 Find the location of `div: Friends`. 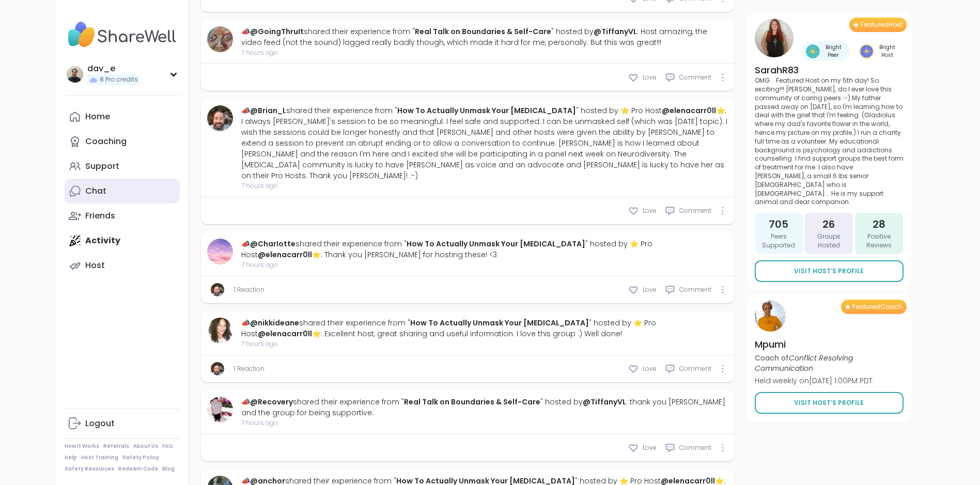

div: Friends is located at coordinates (100, 216).